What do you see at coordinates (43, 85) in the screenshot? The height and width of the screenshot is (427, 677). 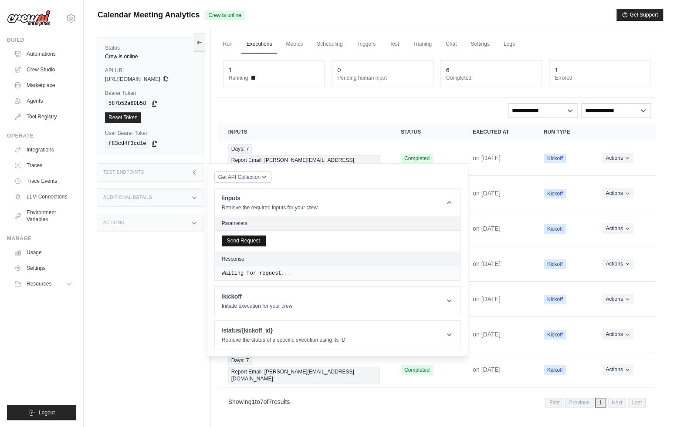 I see `a: Marketplace` at bounding box center [43, 85].